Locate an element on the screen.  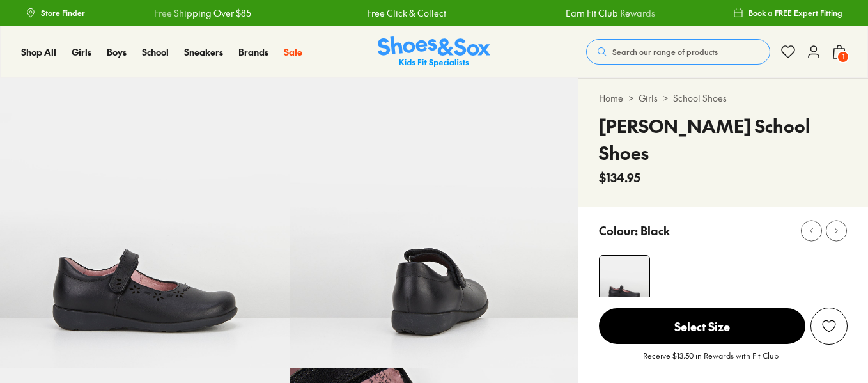
a: School Shoes is located at coordinates (700, 98).